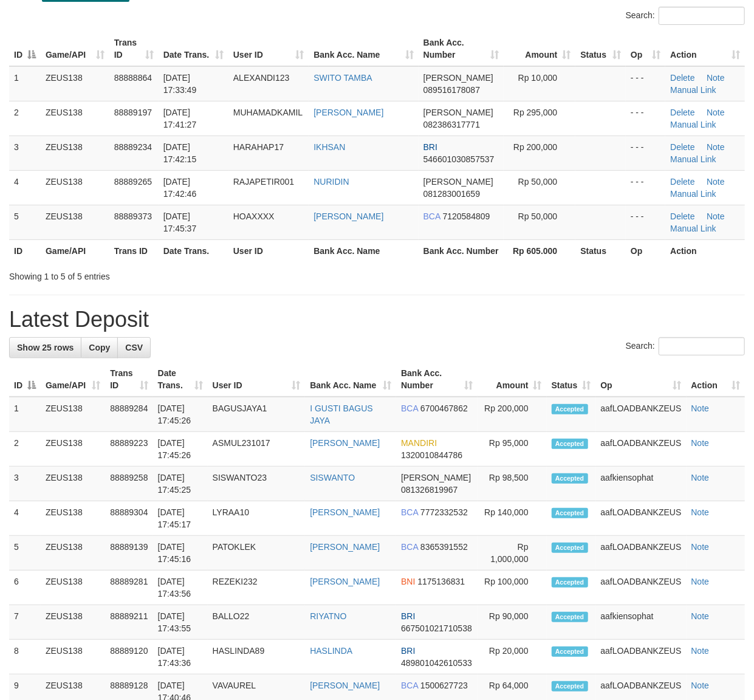  Describe the element at coordinates (129, 622) in the screenshot. I see `td: 88889211` at that location.